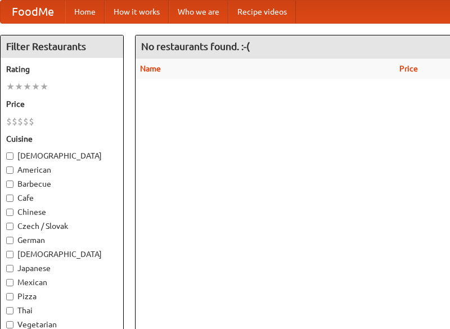 The width and height of the screenshot is (450, 329). What do you see at coordinates (10, 198) in the screenshot?
I see `input: Cafe` at bounding box center [10, 198].